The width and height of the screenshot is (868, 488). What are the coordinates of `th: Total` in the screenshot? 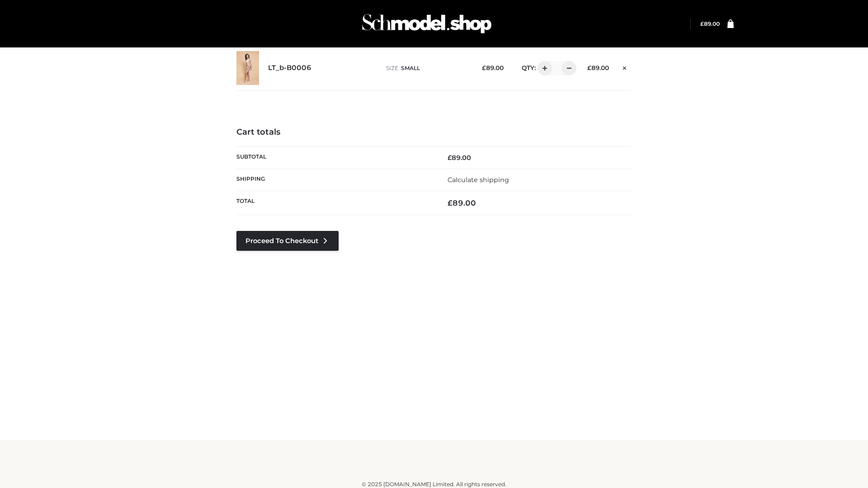 It's located at (335, 203).